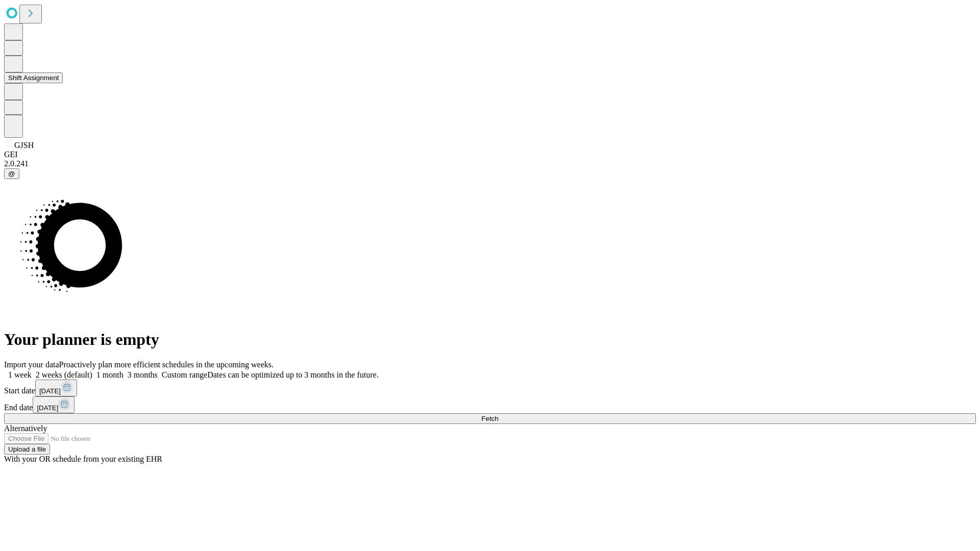  What do you see at coordinates (110, 375) in the screenshot?
I see `span: 1 month` at bounding box center [110, 375].